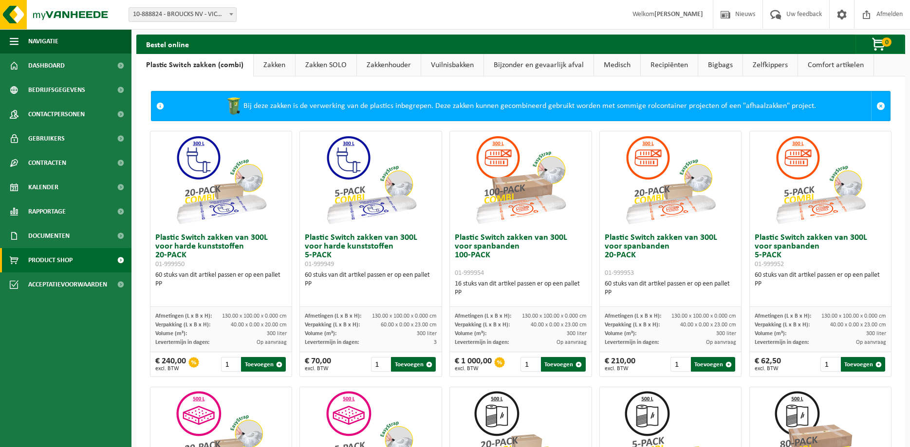 The width and height of the screenshot is (910, 447). What do you see at coordinates (221, 251) in the screenshot?
I see `h3: Plastic Switch zakken van 300L voor harde kunststoffen 20-PACK` at bounding box center [221, 251].